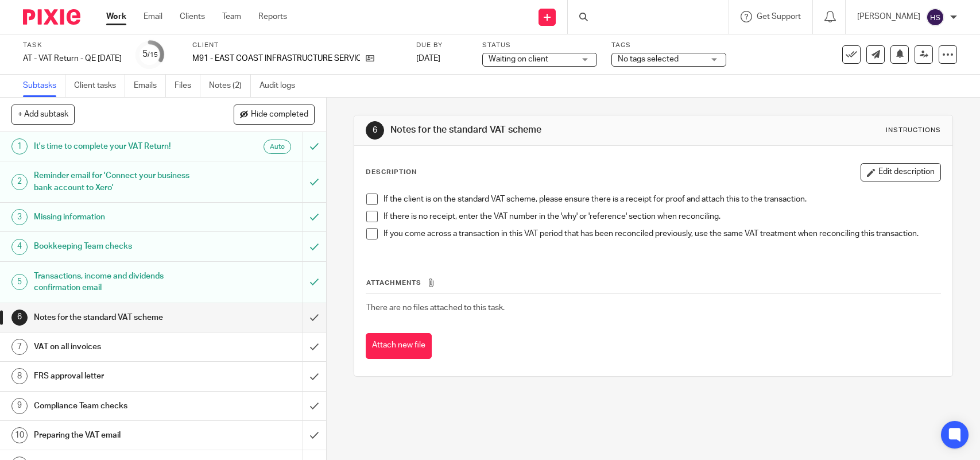  Describe the element at coordinates (119, 246) in the screenshot. I see `h1: Bookkeeping Team checks` at that location.